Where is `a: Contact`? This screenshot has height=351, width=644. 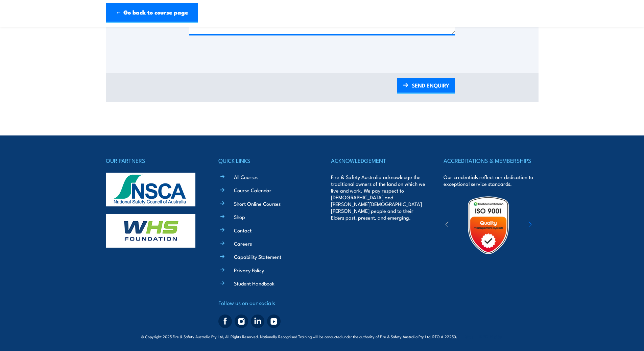 a: Contact is located at coordinates (243, 230).